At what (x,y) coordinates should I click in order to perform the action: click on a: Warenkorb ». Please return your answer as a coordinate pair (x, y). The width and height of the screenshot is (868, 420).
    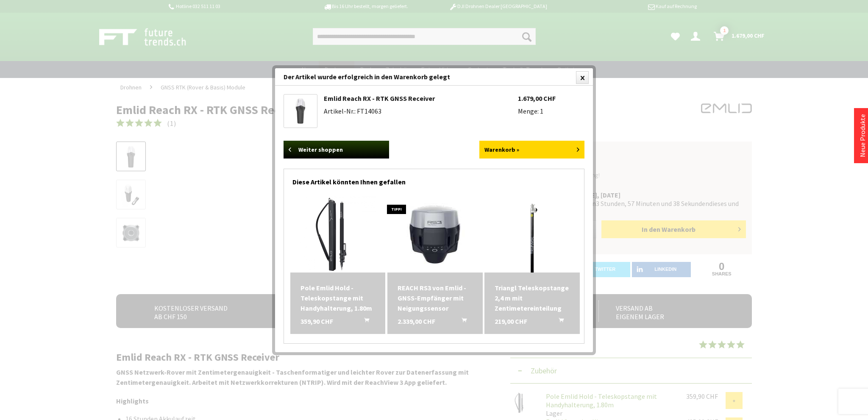
    Looking at the image, I should click on (532, 149).